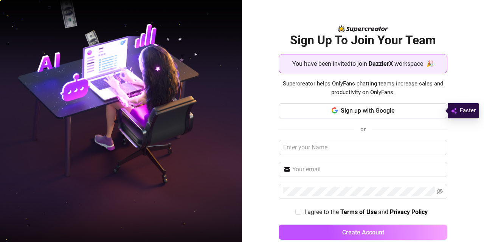 This screenshot has height=242, width=484. I want to click on span: or, so click(363, 129).